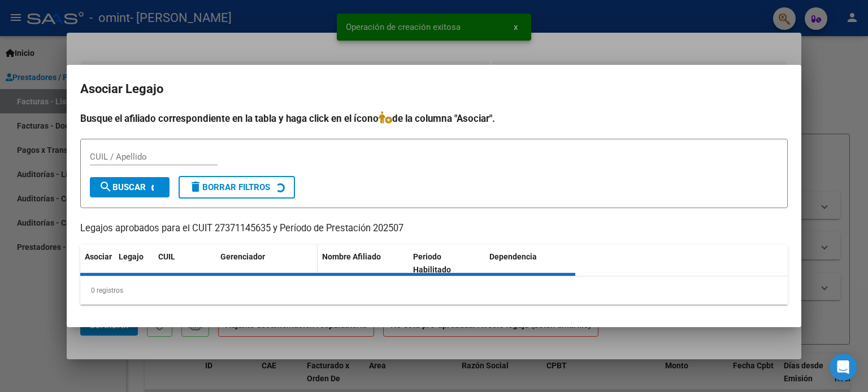 The width and height of the screenshot is (868, 392). Describe the element at coordinates (432, 263) in the screenshot. I see `span: Periodo Habilitado` at that location.